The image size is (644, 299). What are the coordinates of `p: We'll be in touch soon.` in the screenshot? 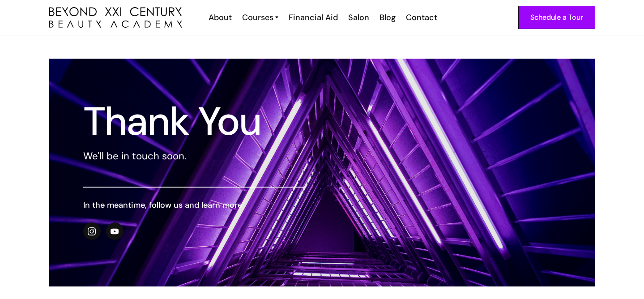 It's located at (194, 157).